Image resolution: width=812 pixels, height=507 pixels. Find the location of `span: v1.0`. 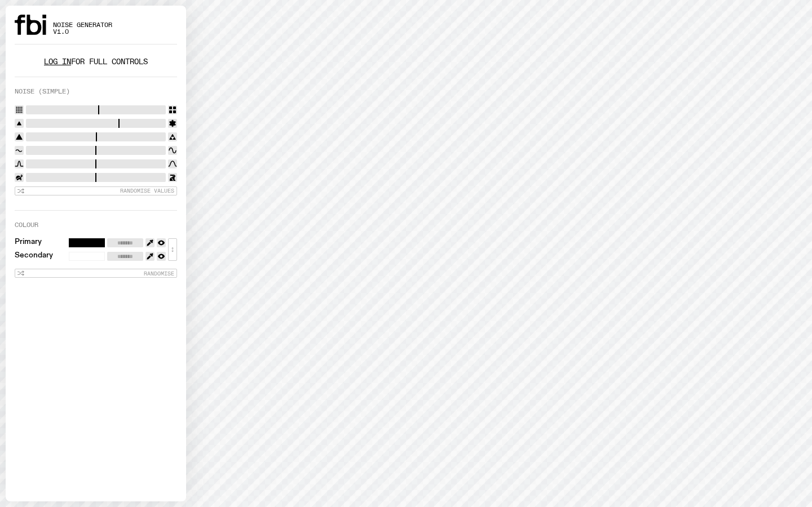

span: v1.0 is located at coordinates (82, 31).